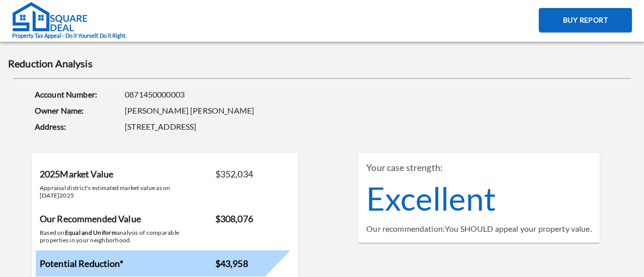 The width and height of the screenshot is (644, 277). What do you see at coordinates (80, 111) in the screenshot?
I see `strong: Owner Name:` at bounding box center [80, 111].